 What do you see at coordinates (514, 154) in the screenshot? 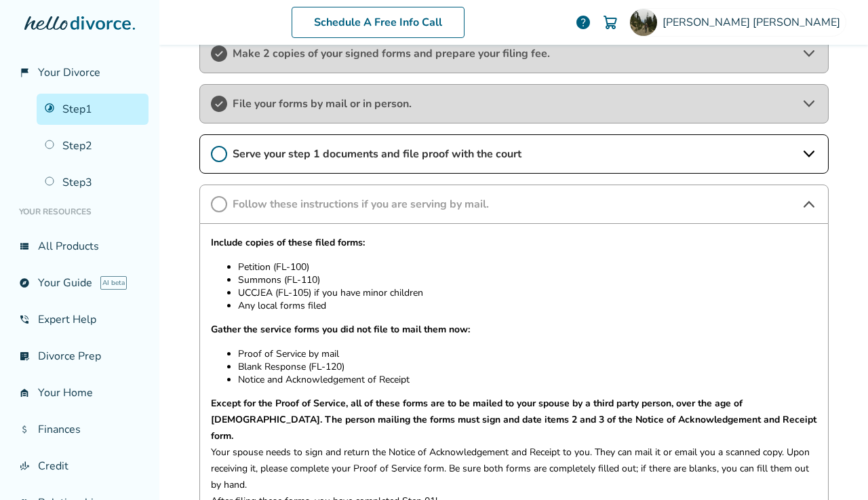
I see `span: Serve your step 1 documents and file proof with the court` at bounding box center [514, 154].